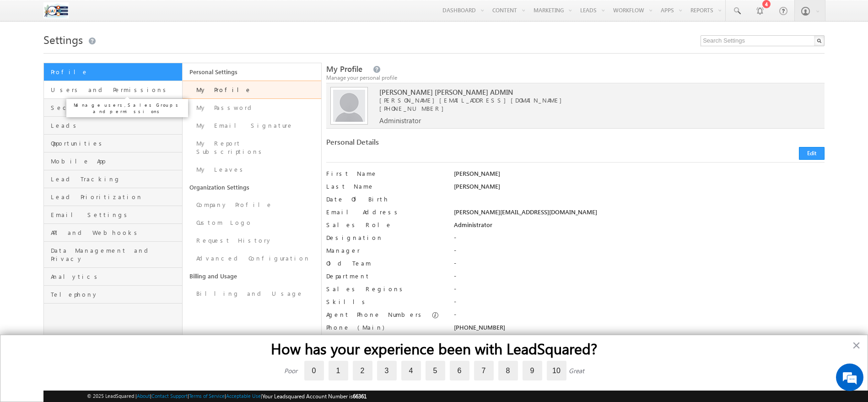 The image size is (868, 402). Describe the element at coordinates (115, 232) in the screenshot. I see `span: API and Webhooks` at that location.